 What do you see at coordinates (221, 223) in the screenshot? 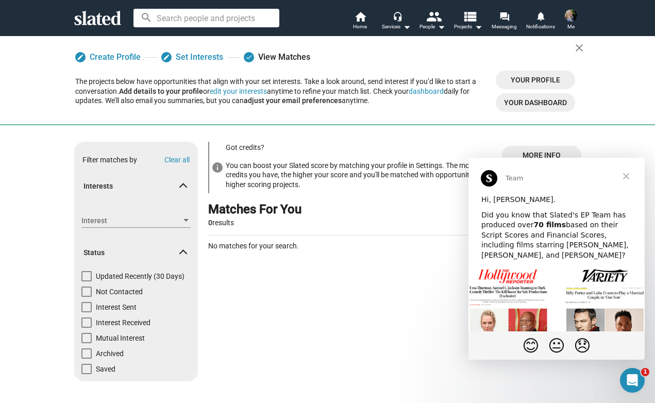
I see `span: results` at bounding box center [221, 223].